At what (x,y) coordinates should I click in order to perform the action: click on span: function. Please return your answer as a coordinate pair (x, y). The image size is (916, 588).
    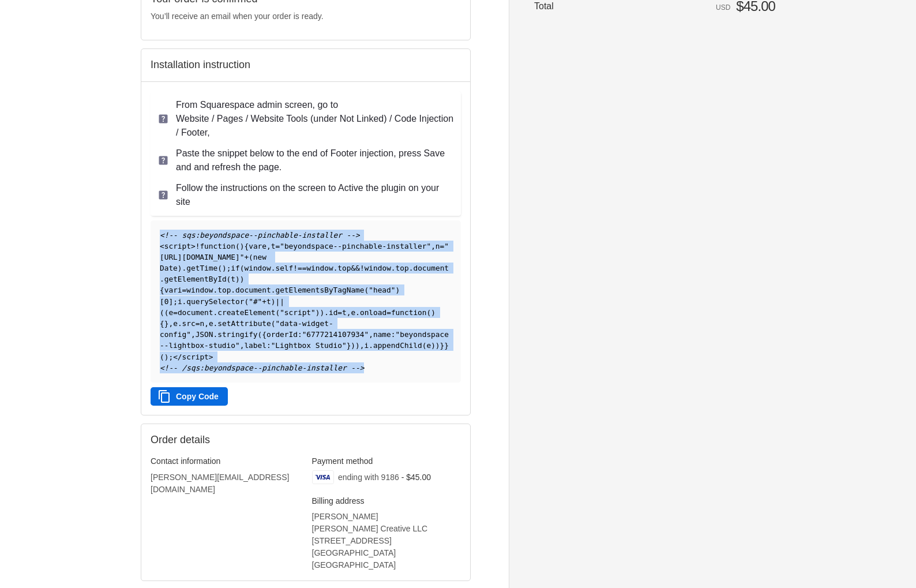
    Looking at the image, I should click on (409, 312).